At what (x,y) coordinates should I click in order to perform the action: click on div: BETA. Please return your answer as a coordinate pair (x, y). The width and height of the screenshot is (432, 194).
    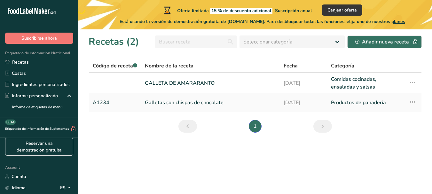
    Looking at the image, I should click on (10, 122).